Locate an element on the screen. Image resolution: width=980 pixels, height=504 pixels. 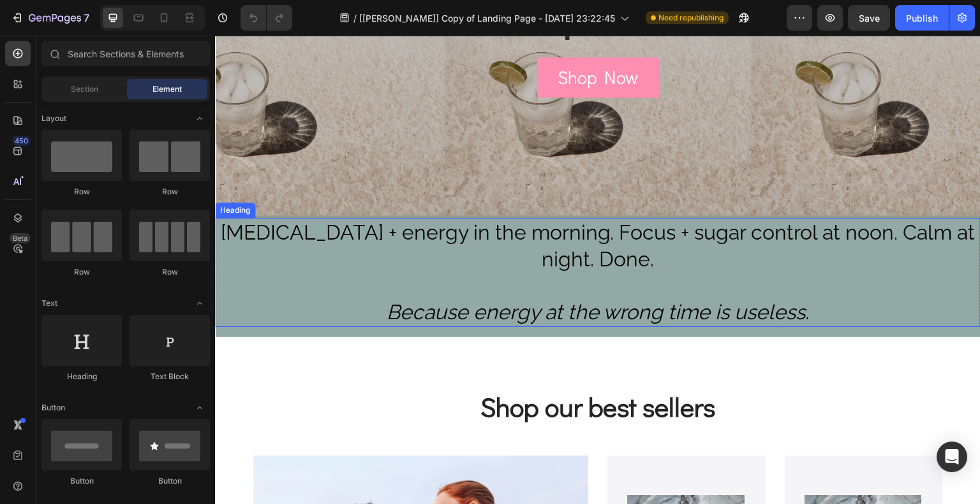
div: Beta is located at coordinates (20, 239).